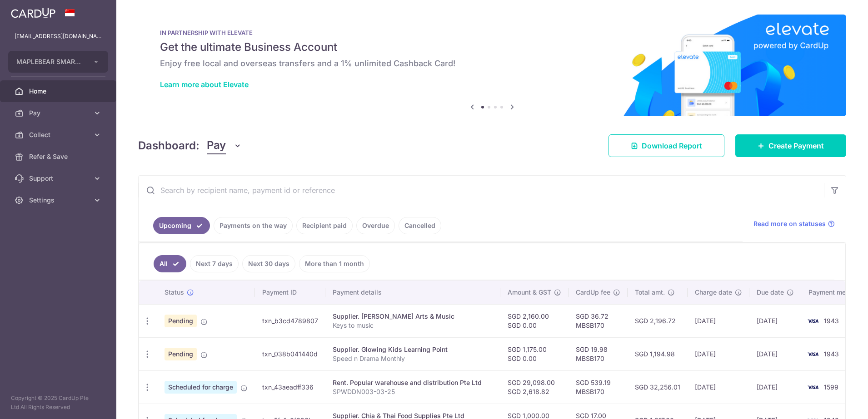 This screenshot has height=419, width=868. I want to click on th: Payment ID, so click(290, 292).